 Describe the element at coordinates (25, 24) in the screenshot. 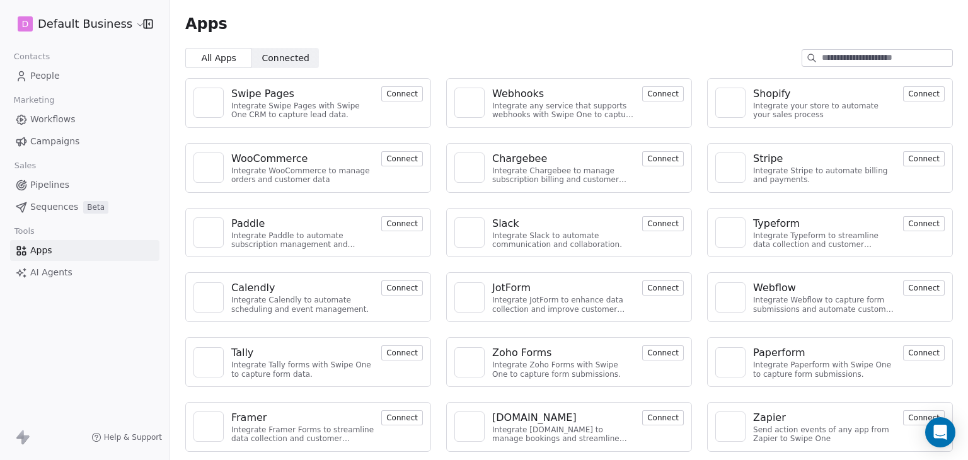

I see `span: D` at that location.